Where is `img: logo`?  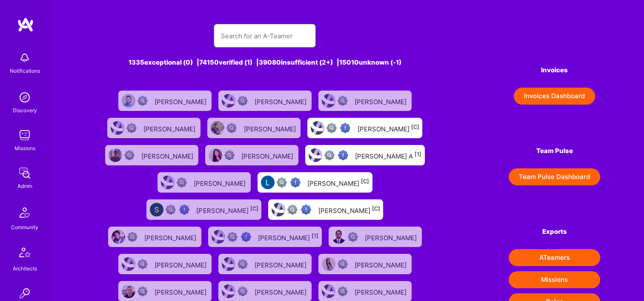 img: logo is located at coordinates (26, 25).